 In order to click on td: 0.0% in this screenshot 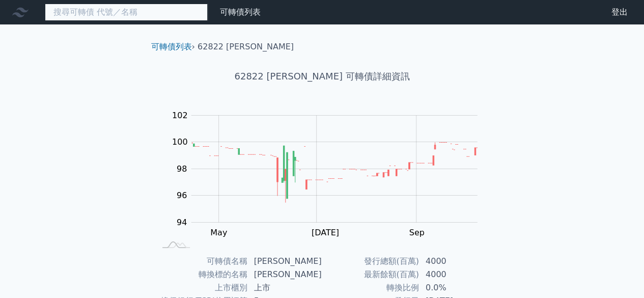, I will do `click(454, 288)`.